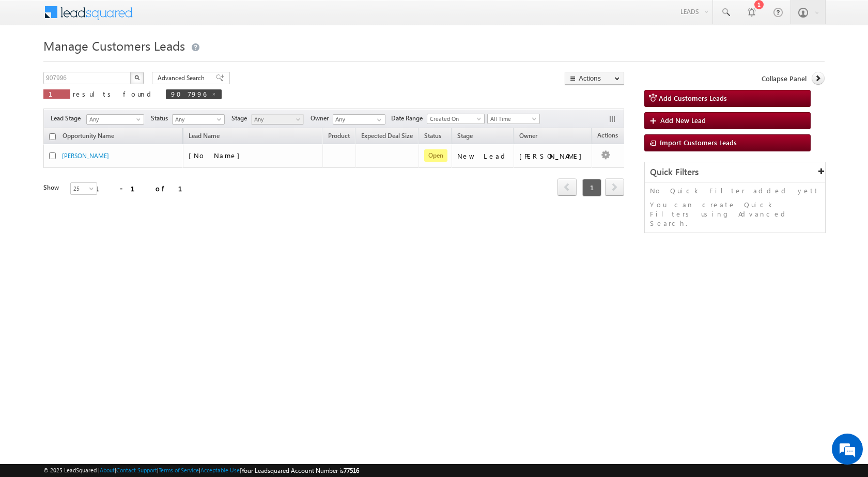 This screenshot has width=868, height=477. Describe the element at coordinates (359, 119) in the screenshot. I see `input: Type to Search` at that location.